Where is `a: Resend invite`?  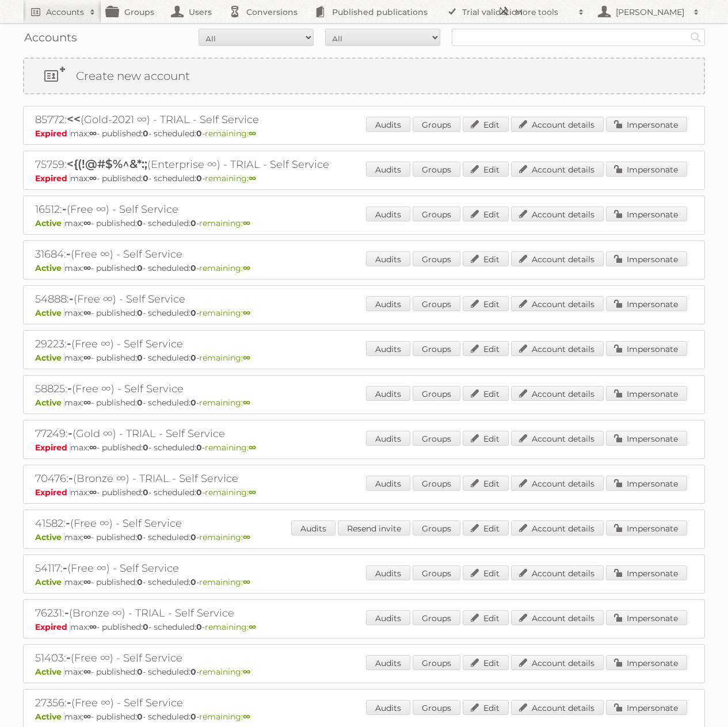
a: Resend invite is located at coordinates (374, 529).